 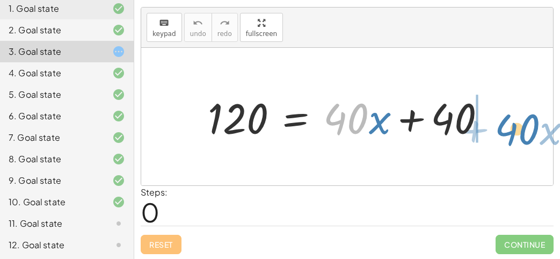 I want to click on div: 5. Goal state, so click(x=52, y=95).